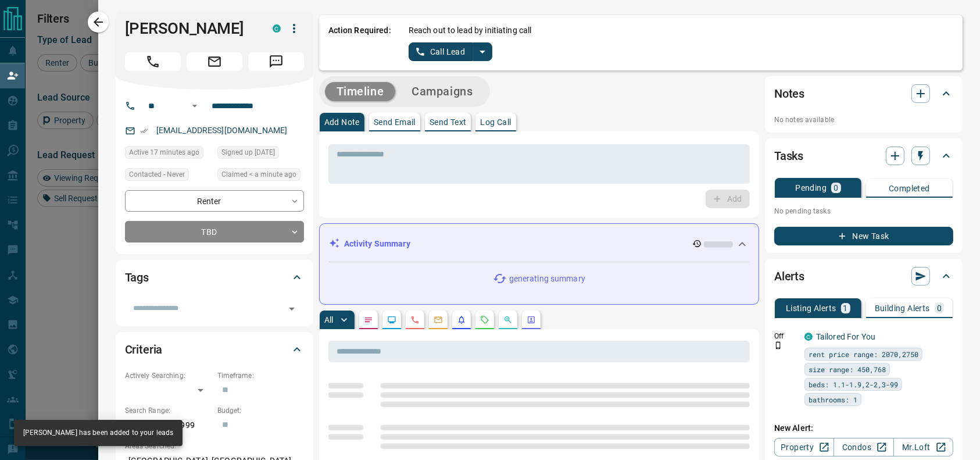  Describe the element at coordinates (790, 276) in the screenshot. I see `h2: Alerts` at that location.